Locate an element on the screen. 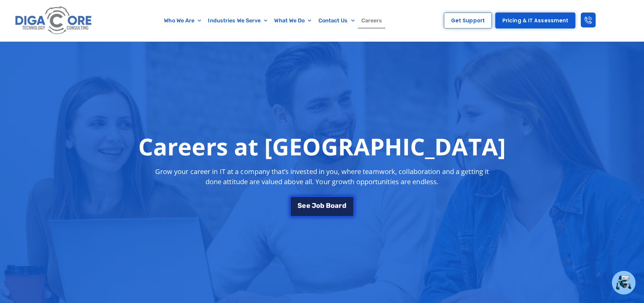 The height and width of the screenshot is (303, 644). a: Pricing & IT Assessment is located at coordinates (536, 20).